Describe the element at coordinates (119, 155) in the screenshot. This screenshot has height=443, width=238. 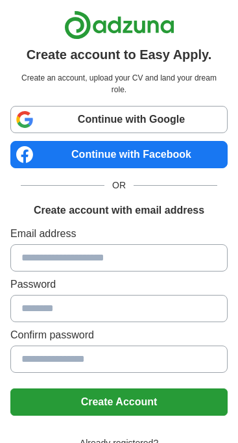
I see `a: Continue with Facebook` at that location.